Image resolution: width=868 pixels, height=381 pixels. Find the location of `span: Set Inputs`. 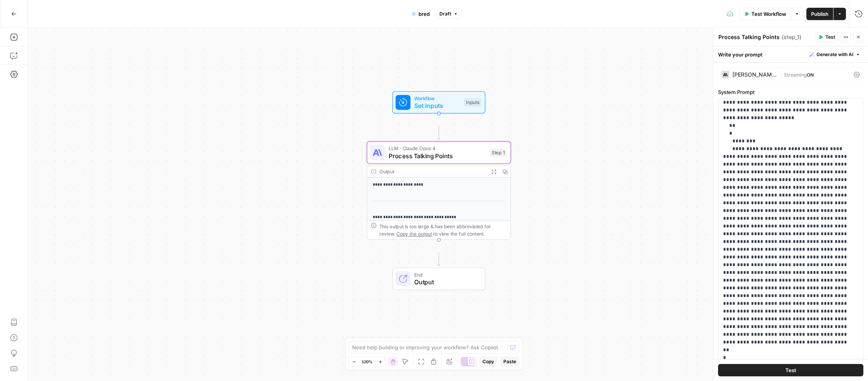

span: Set Inputs is located at coordinates (437, 106).